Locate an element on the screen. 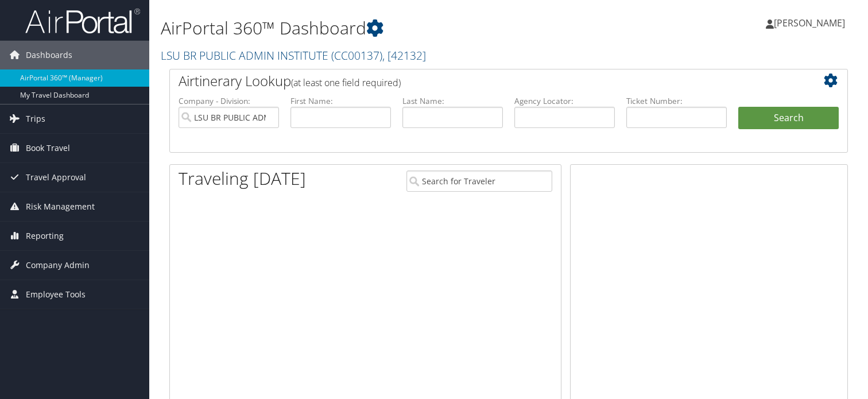 The image size is (868, 399). span: Reporting is located at coordinates (45, 236).